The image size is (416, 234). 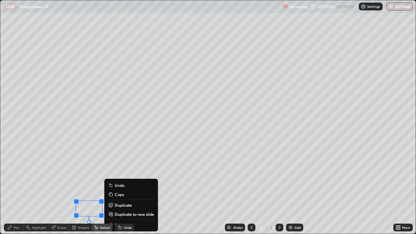 I want to click on div: Undo, so click(x=128, y=228).